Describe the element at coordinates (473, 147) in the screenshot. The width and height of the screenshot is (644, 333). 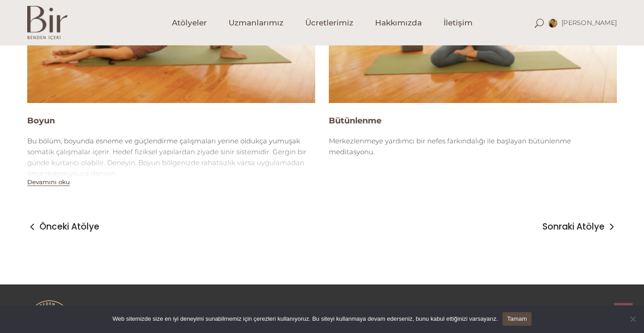
I see `div: Merkezlenmeye yardımcı bir nefes farkındalığı ile başlayan bütünlenme meditasyonu.` at that location.